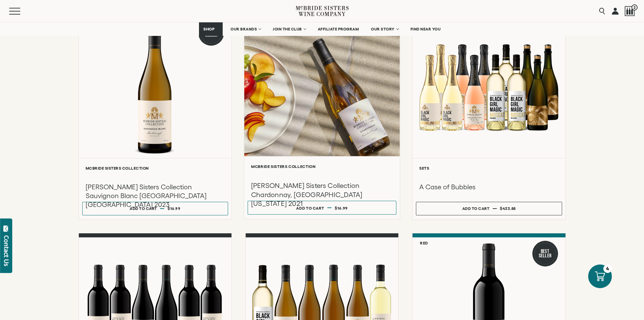 The height and width of the screenshot is (320, 644). What do you see at coordinates (508, 208) in the screenshot?
I see `span: $433.88` at bounding box center [508, 208].